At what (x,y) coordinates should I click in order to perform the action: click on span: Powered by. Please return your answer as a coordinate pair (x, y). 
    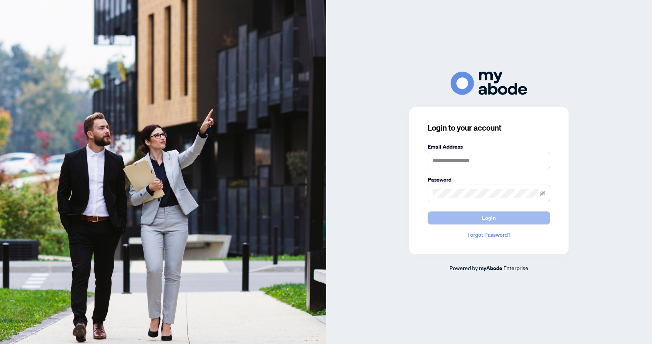
    Looking at the image, I should click on (464, 268).